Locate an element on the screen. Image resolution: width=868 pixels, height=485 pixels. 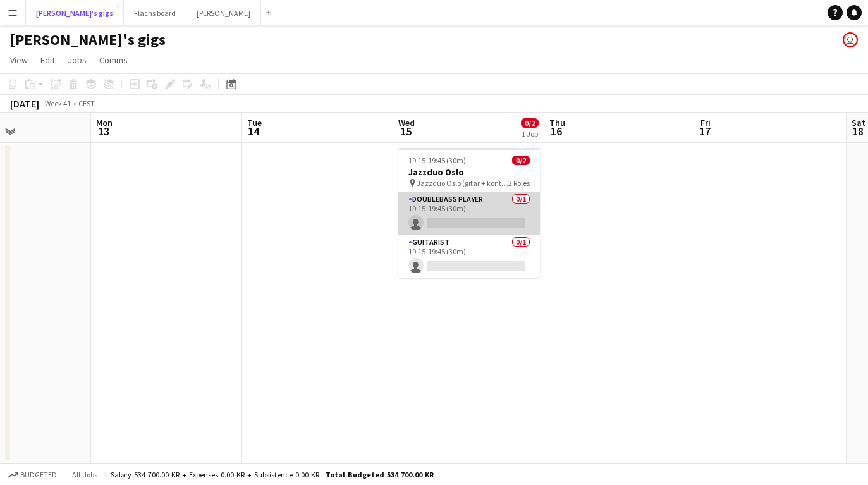
a: Comms is located at coordinates (113, 60).